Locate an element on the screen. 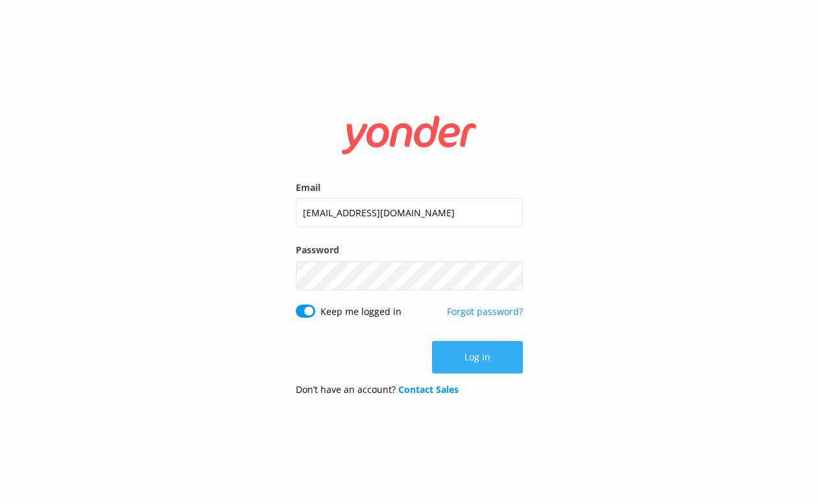  label: Password is located at coordinates (409, 250).